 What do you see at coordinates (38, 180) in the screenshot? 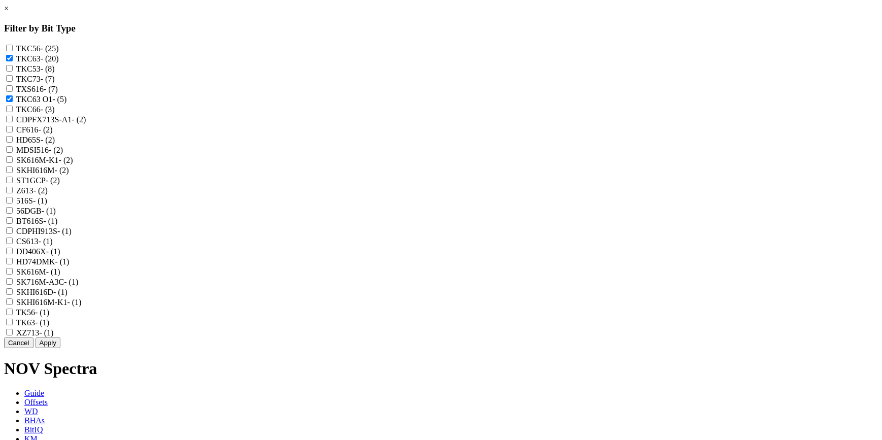
I see `label: ST1GCP` at bounding box center [38, 180].